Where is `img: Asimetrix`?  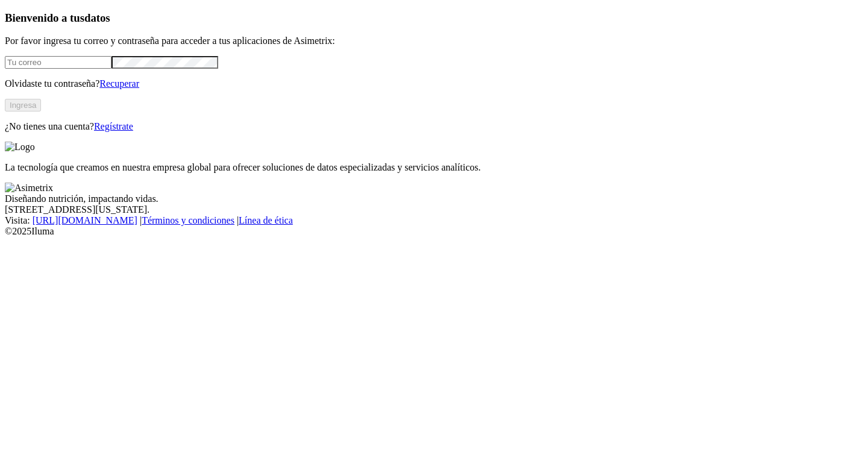
img: Asimetrix is located at coordinates (29, 188).